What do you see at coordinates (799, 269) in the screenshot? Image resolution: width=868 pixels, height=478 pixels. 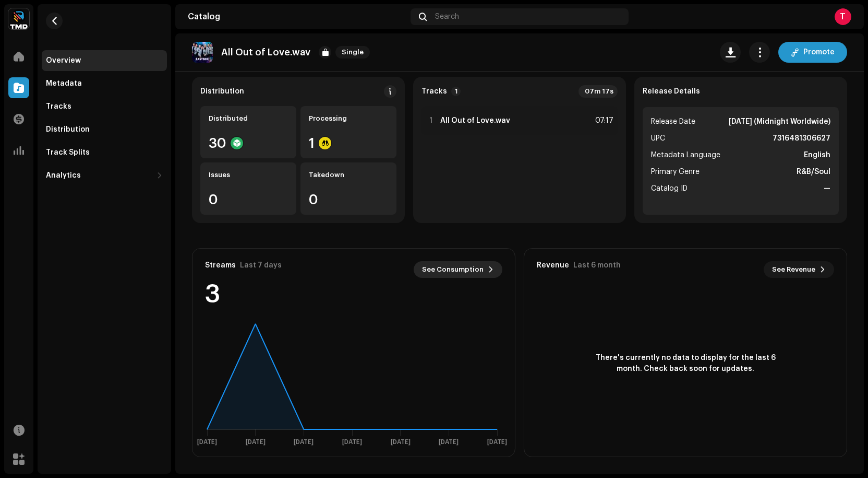 I see `button: See Revenue` at bounding box center [799, 269].